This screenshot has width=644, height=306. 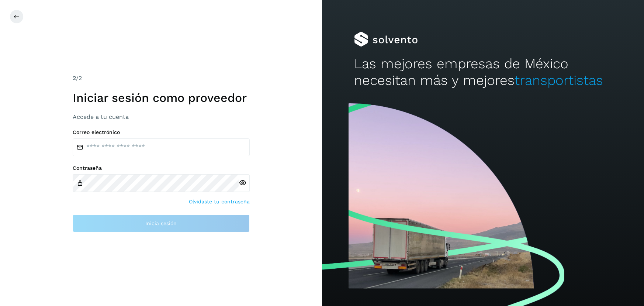 What do you see at coordinates (219, 201) in the screenshot?
I see `a: Olvidaste tu contraseña` at bounding box center [219, 201].